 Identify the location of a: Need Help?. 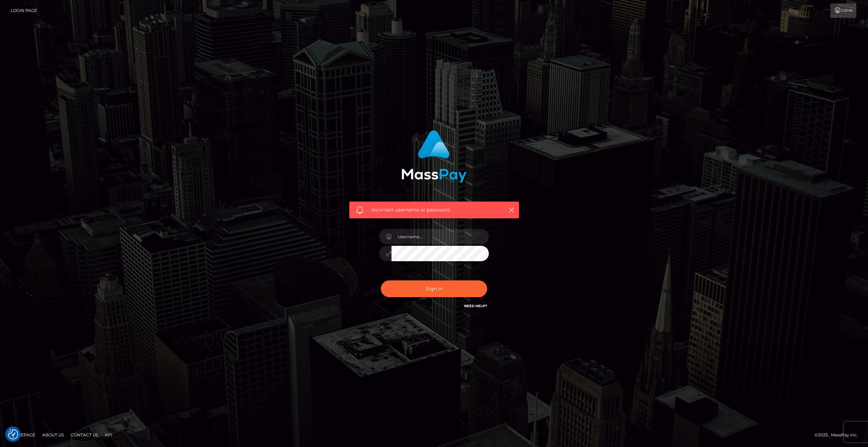
(476, 306).